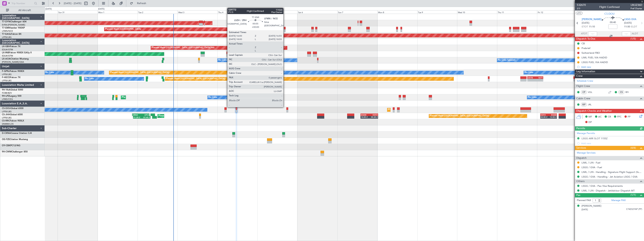 The image size is (644, 241). I want to click on span: F-HECD, so click(6, 77).